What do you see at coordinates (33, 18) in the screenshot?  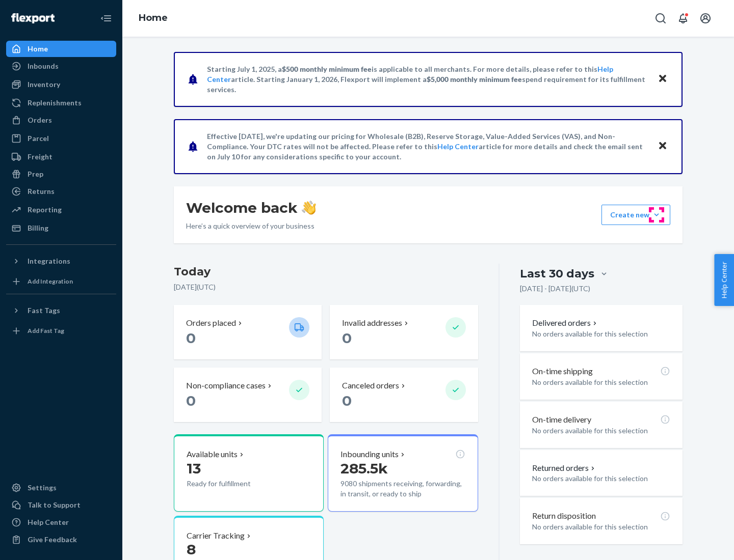 I see `img: Flexport logo` at bounding box center [33, 18].